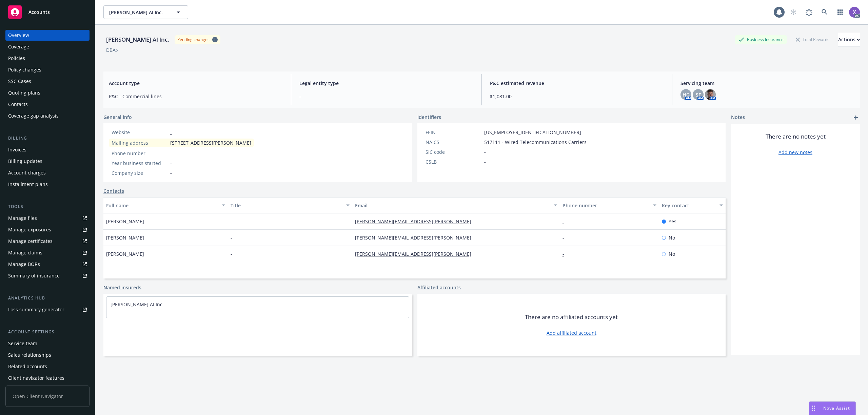 Image resolution: width=868 pixels, height=415 pixels. Describe the element at coordinates (47, 230) in the screenshot. I see `span: Manage exposures` at that location.